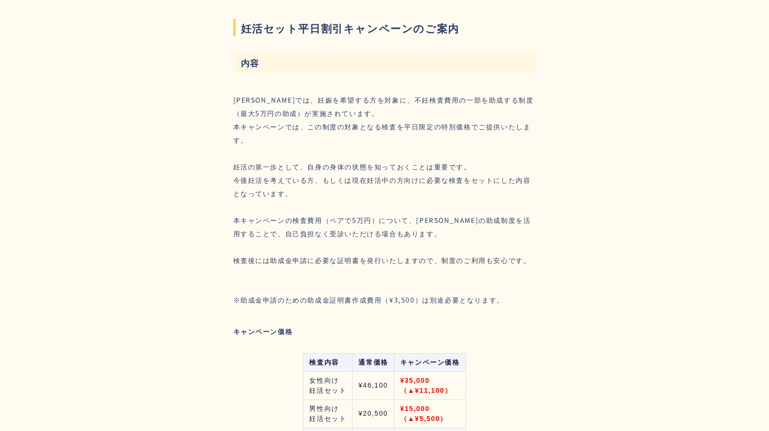 This screenshot has width=769, height=431. I want to click on strong: 妊活セット平日割引キャンペーンのご案内, so click(350, 28).